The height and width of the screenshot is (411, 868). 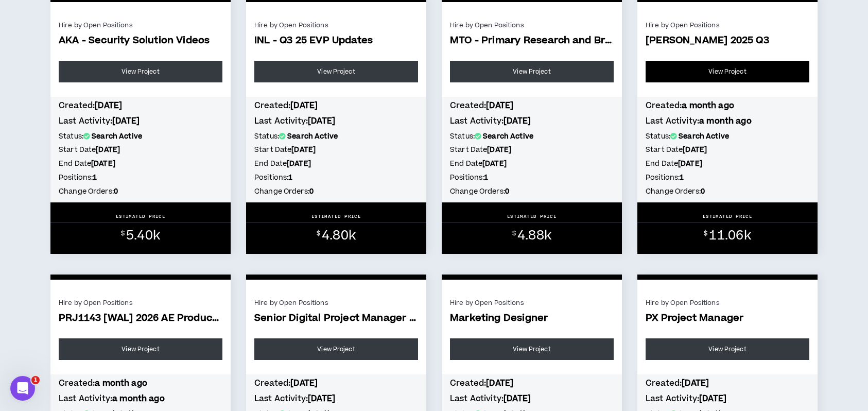 What do you see at coordinates (140, 40) in the screenshot?
I see `span: AKA - Security Solution Videos` at bounding box center [140, 40].